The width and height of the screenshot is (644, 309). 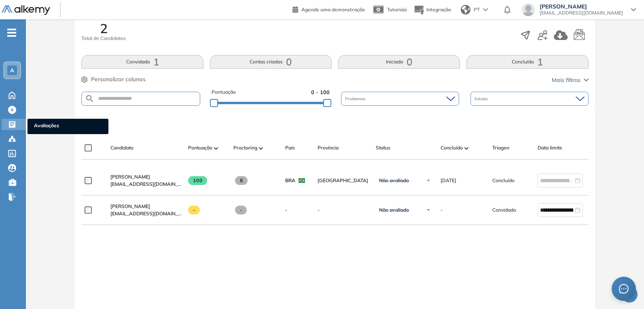 I want to click on span: Província, so click(x=328, y=148).